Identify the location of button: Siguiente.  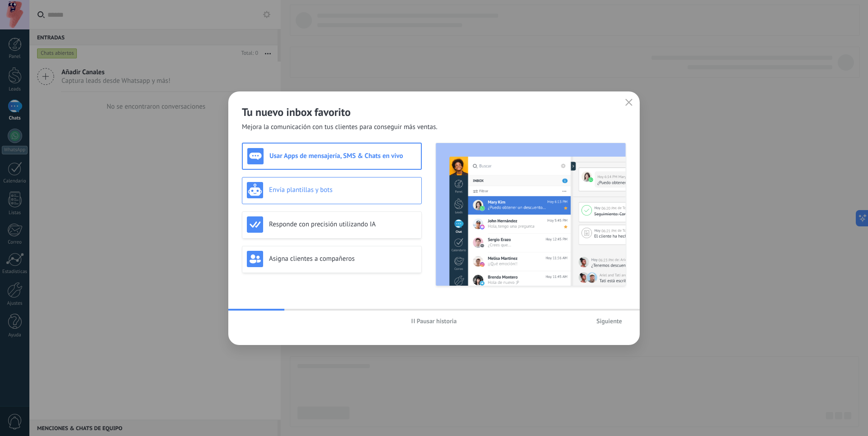
(609, 321).